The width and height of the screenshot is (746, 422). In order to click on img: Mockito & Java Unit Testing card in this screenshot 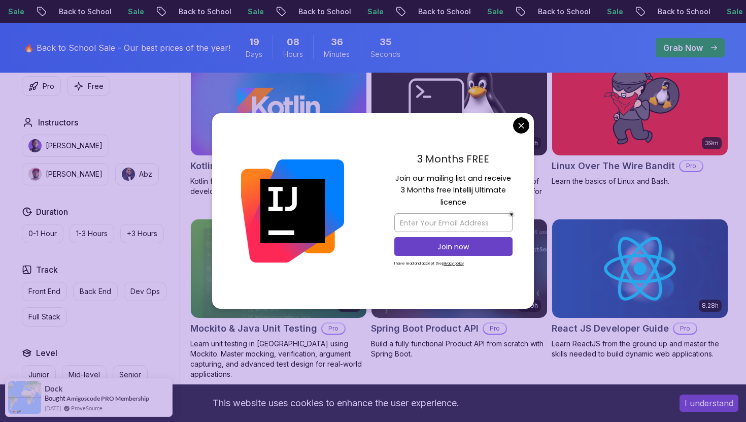, I will do `click(279, 268)`.